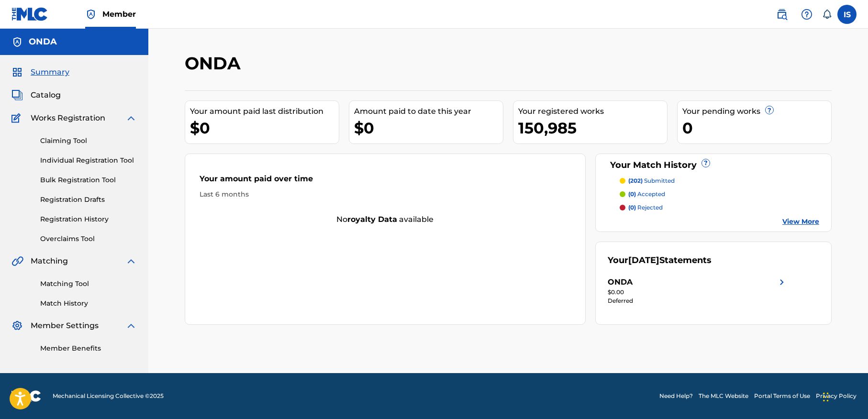 The width and height of the screenshot is (868, 419). I want to click on h2: ONDA, so click(215, 63).